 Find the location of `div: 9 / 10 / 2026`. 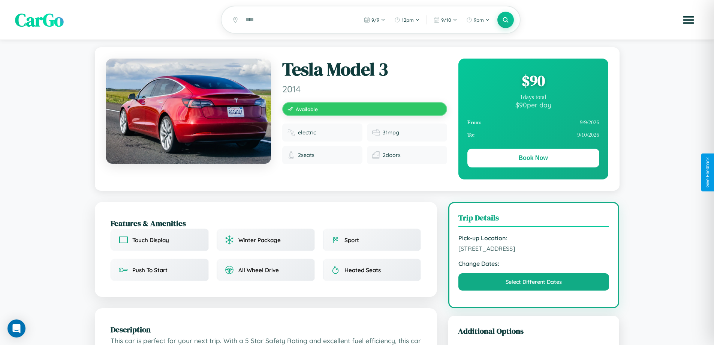

div: 9 / 10 / 2026 is located at coordinates (534, 135).